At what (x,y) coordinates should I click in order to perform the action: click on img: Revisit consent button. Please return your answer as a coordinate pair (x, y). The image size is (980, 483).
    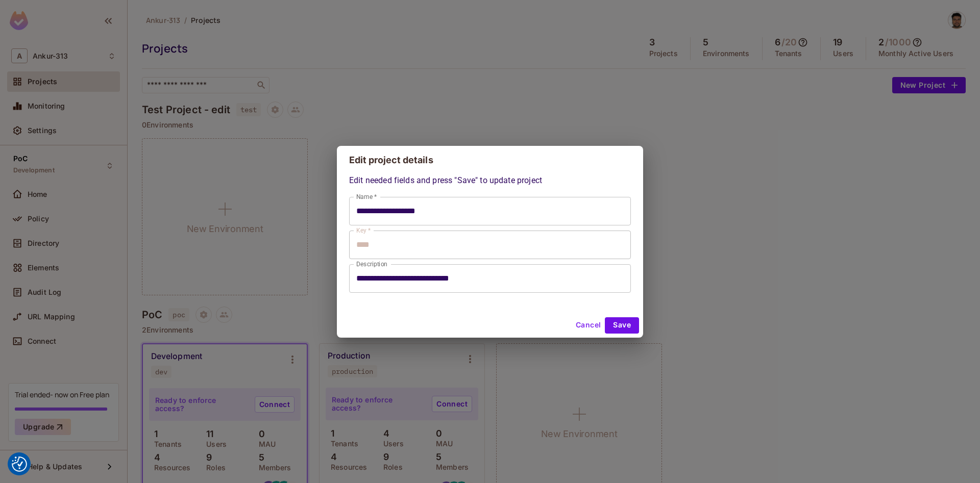
    Looking at the image, I should click on (19, 464).